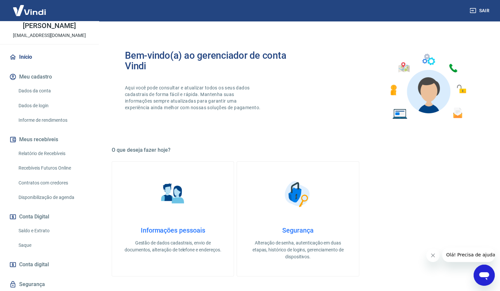 The width and height of the screenshot is (500, 291). I want to click on p: Gestão de dados cadastrais, envio de documentos, alteração de telefone e endereços., so click(173, 247).